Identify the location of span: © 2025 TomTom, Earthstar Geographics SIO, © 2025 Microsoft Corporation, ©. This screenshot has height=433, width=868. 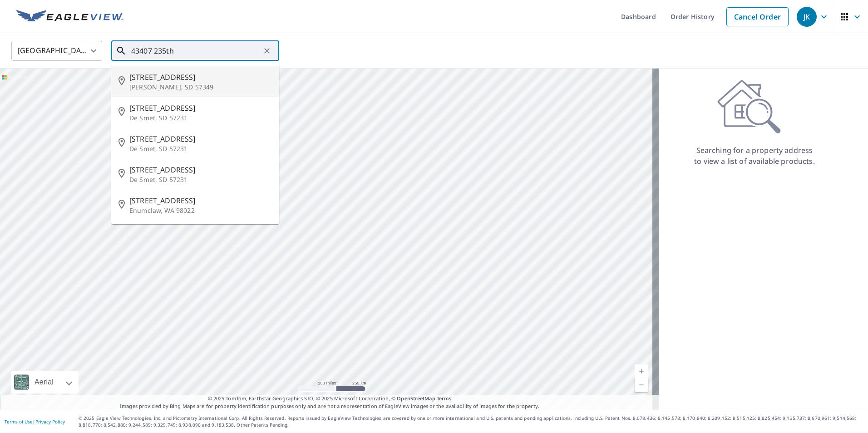
(329, 399).